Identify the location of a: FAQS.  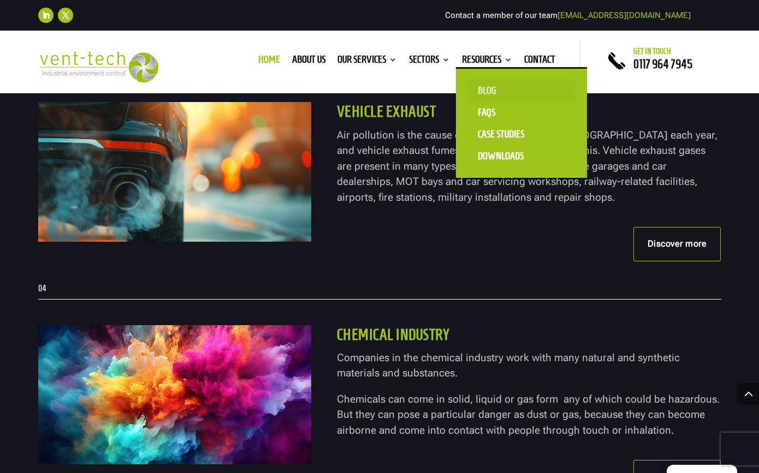
(522, 113).